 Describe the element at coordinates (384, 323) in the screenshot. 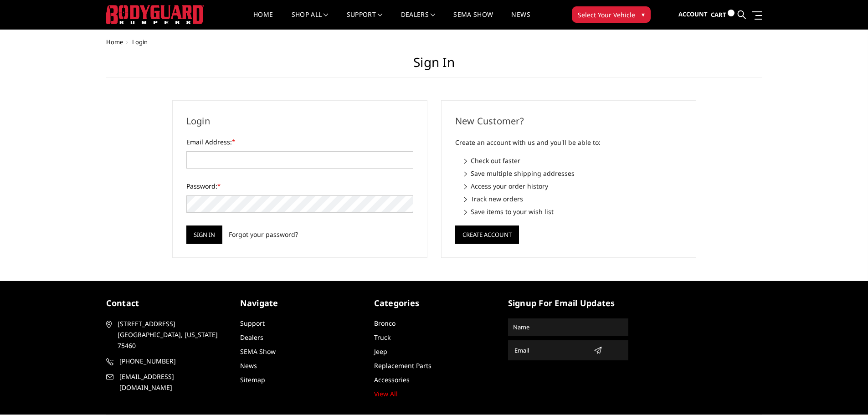

I see `a: Bronco` at that location.